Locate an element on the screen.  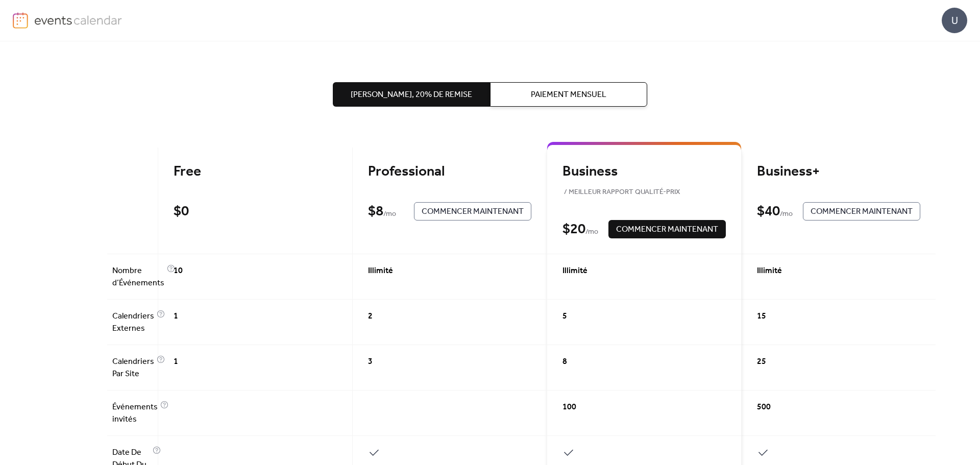
span: Calendriers Par Site is located at coordinates (133, 368).